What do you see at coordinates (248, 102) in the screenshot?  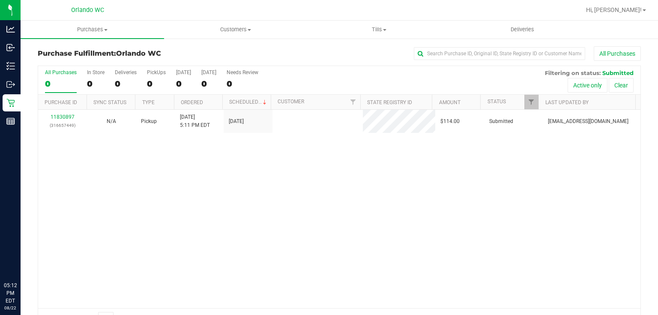 I see `a: Scheduled` at bounding box center [248, 102].